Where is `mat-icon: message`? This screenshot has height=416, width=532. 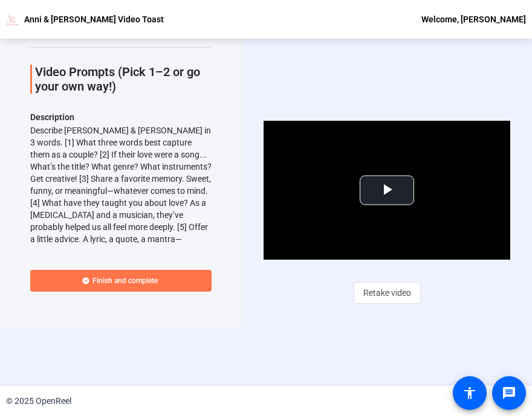 mat-icon: message is located at coordinates (509, 393).